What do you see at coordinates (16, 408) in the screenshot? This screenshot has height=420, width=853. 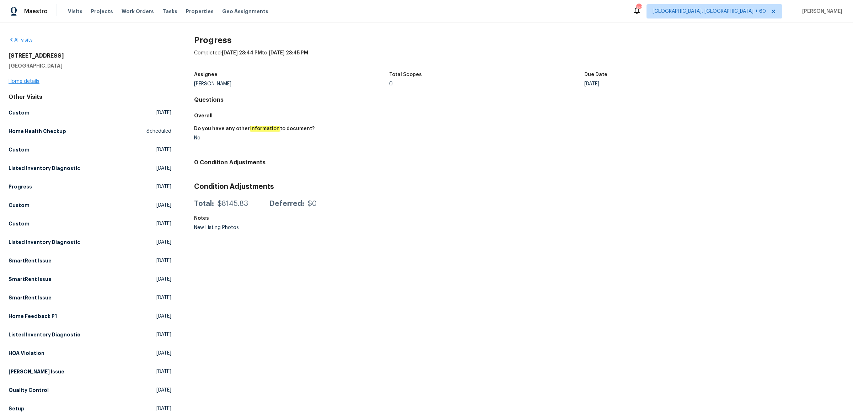 I see `h5: Setup` at bounding box center [16, 408].